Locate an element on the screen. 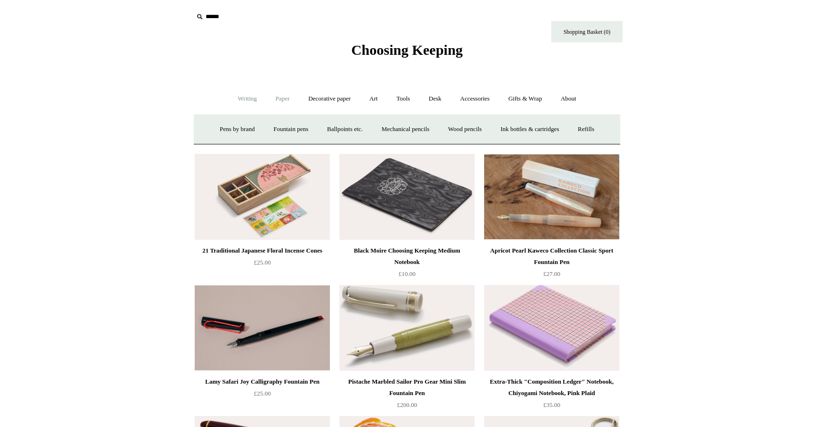  a: Writing is located at coordinates (248, 99).